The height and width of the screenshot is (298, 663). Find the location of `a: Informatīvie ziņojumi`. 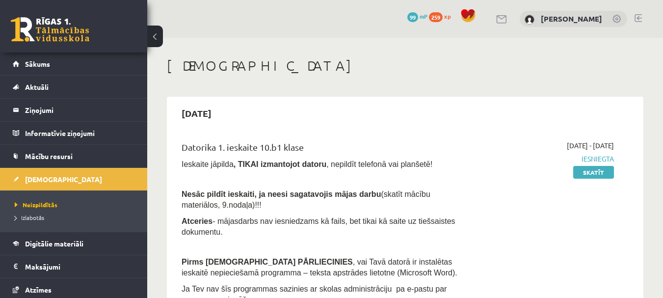

a: Informatīvie ziņojumi is located at coordinates (74, 133).